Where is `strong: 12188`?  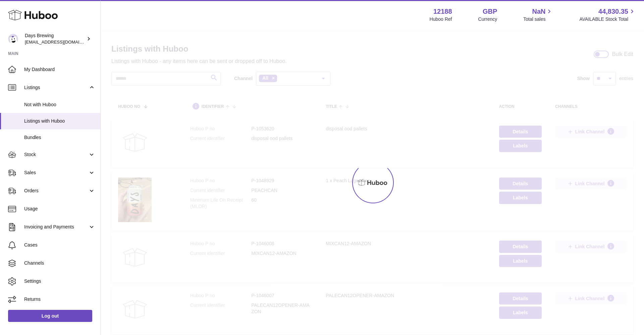 strong: 12188 is located at coordinates (443, 12).